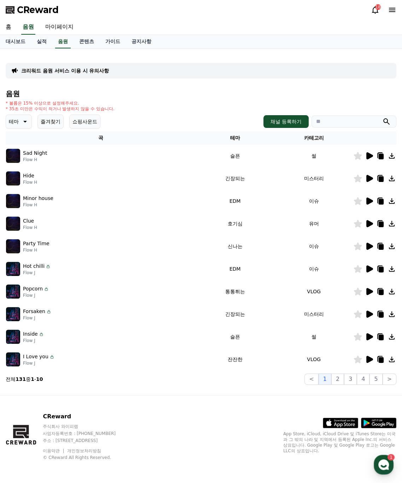 This screenshot has height=483, width=402. I want to click on h4: 음원, so click(201, 94).